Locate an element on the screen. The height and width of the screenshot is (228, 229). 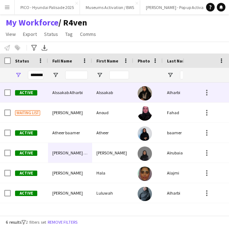
a: View is located at coordinates (11, 34).